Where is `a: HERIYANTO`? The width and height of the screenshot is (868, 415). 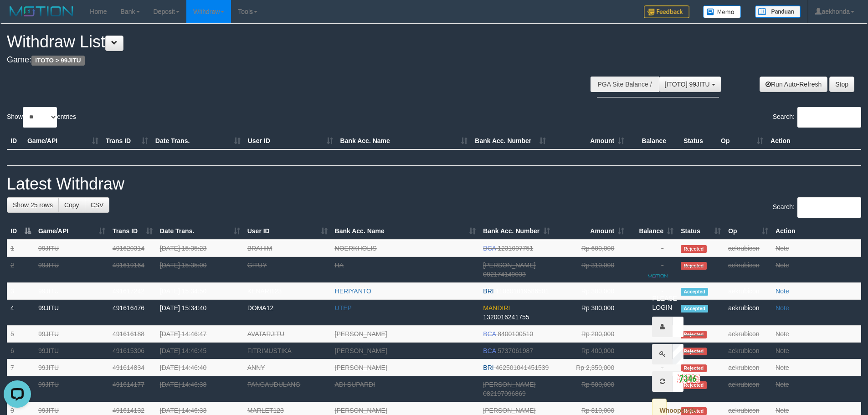 a: HERIYANTO is located at coordinates (353, 291).